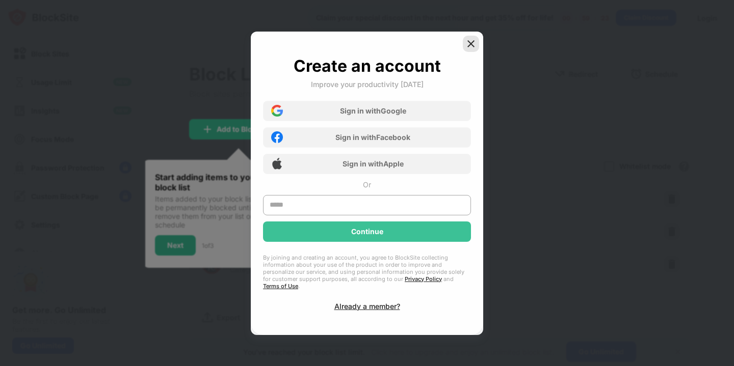 Image resolution: width=734 pixels, height=366 pixels. What do you see at coordinates (367, 66) in the screenshot?
I see `div: Create an account` at bounding box center [367, 66].